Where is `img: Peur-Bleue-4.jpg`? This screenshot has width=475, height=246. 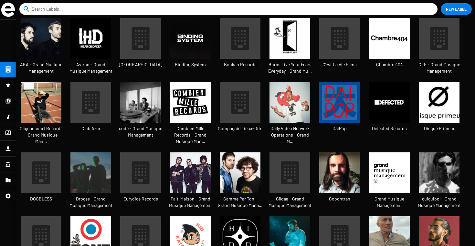
img: Peur-Bleue-4.jpg is located at coordinates (240, 173).